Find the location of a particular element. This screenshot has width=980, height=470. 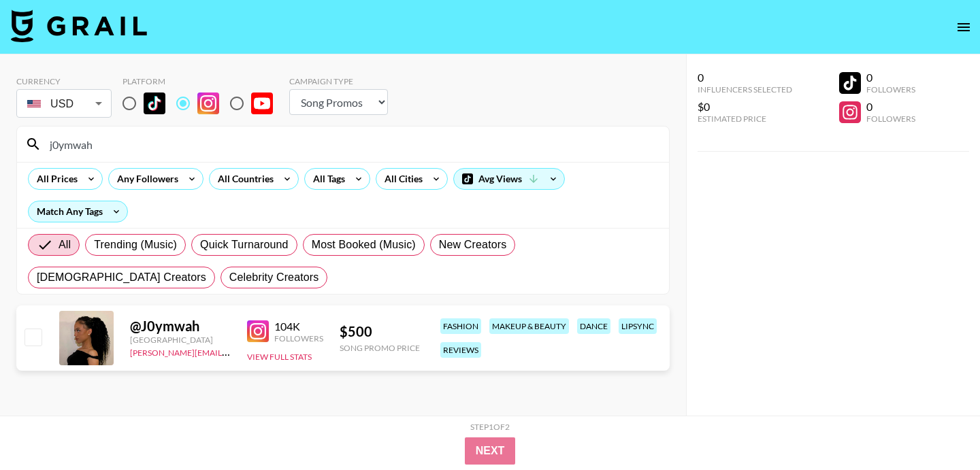

div: lipsync is located at coordinates (637, 326).